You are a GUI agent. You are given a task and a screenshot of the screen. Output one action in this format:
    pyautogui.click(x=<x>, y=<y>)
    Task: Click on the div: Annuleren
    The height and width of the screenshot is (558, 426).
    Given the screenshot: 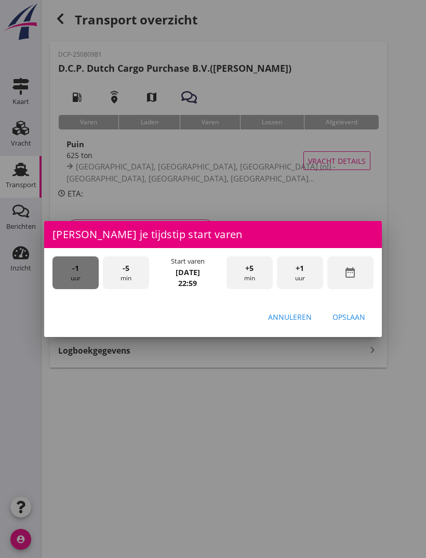 What is the action you would take?
    pyautogui.click(x=290, y=317)
    